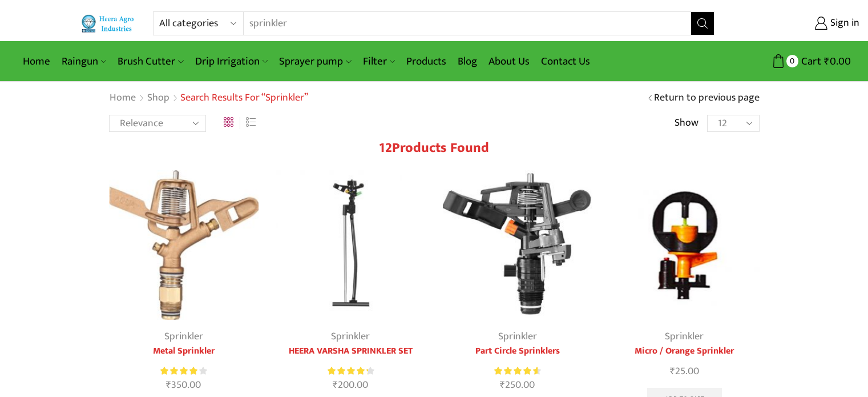 The image size is (868, 397). I want to click on a: Sign in, so click(795, 23).